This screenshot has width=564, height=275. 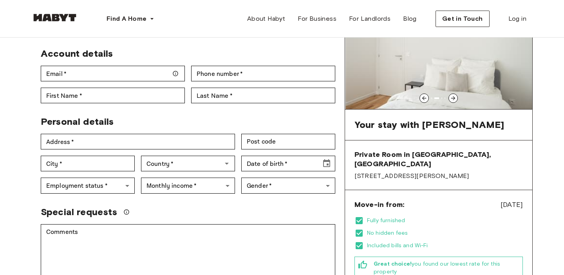 I want to click on span: Move-in from:, so click(x=379, y=205).